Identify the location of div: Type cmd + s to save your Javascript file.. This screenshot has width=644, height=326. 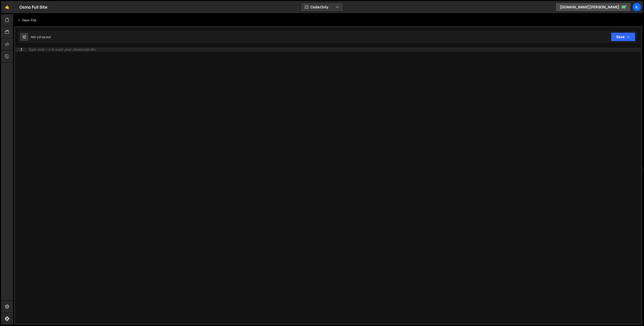
(62, 49).